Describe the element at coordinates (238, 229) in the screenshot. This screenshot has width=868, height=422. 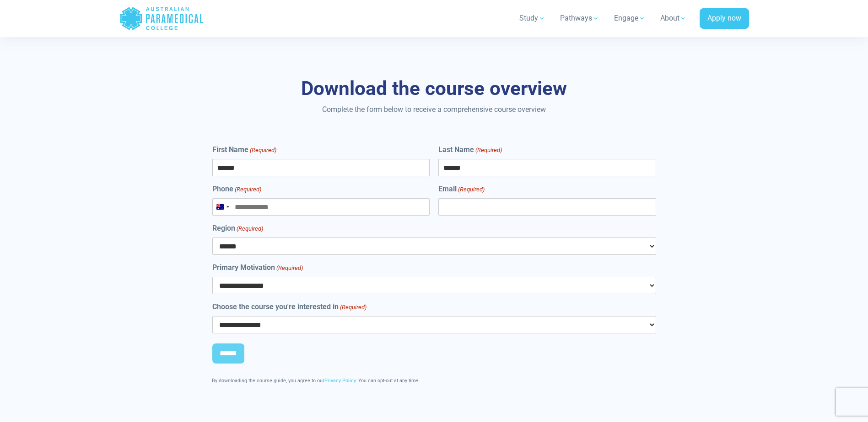
I see `label: Region` at that location.